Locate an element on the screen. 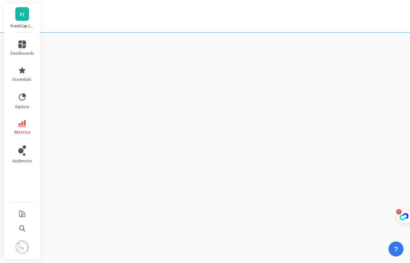  span: metrics is located at coordinates (22, 132).